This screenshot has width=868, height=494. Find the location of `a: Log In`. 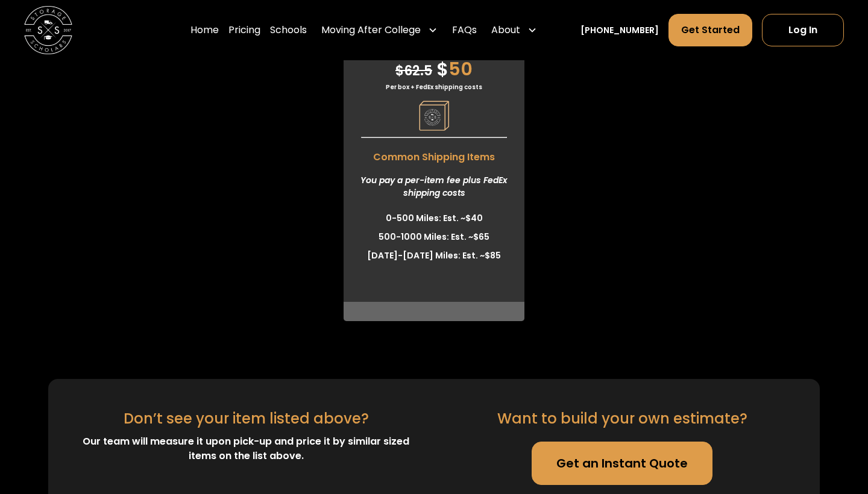

a: Log In is located at coordinates (803, 30).